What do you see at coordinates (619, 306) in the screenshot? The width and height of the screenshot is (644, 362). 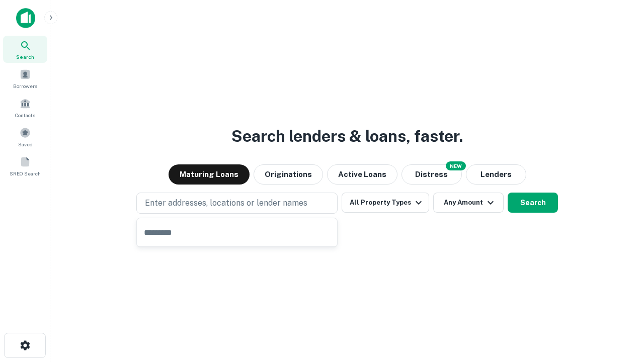 I see `div: Chat Widget` at bounding box center [619, 306].